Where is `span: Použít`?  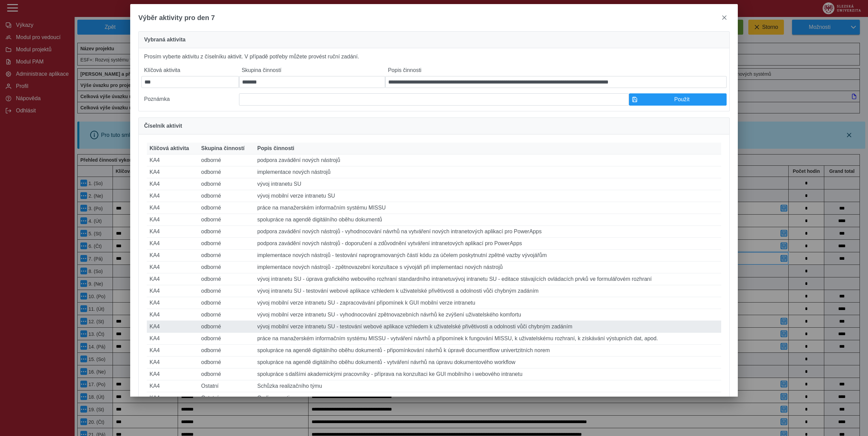
span: Použít is located at coordinates (682, 99).